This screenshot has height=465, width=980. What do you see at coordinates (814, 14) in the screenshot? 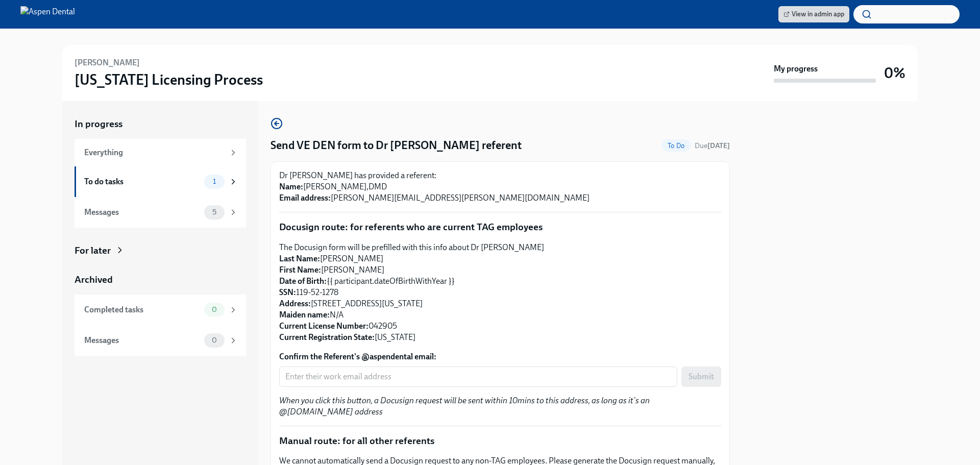
I see `span: View in admin app` at bounding box center [814, 14].